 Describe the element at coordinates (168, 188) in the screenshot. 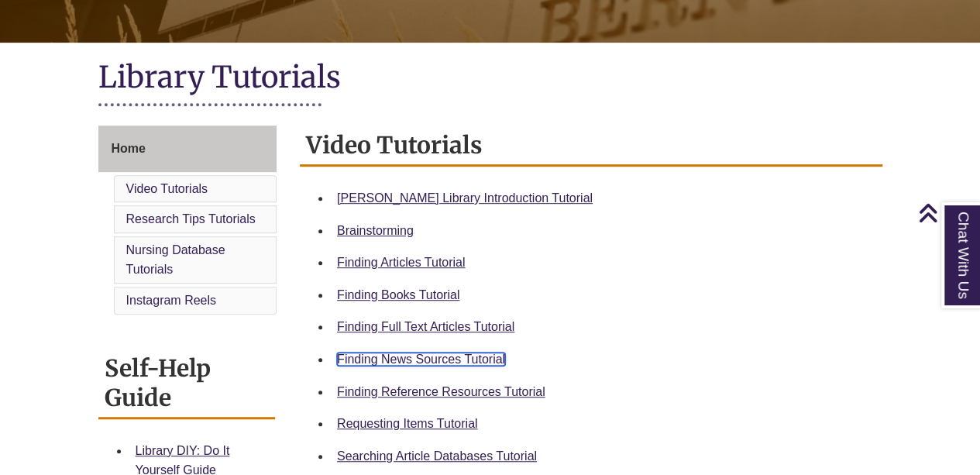

I see `a: Video Tutorials` at that location.